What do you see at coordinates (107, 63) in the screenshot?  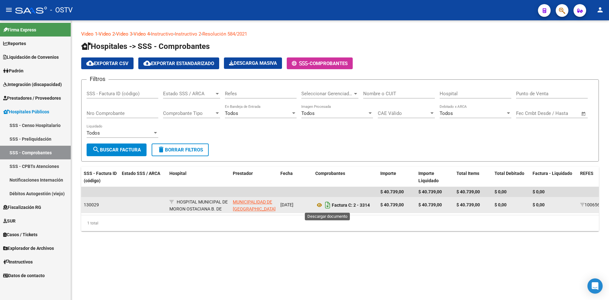 I see `span: Exportar CSV` at bounding box center [107, 63].